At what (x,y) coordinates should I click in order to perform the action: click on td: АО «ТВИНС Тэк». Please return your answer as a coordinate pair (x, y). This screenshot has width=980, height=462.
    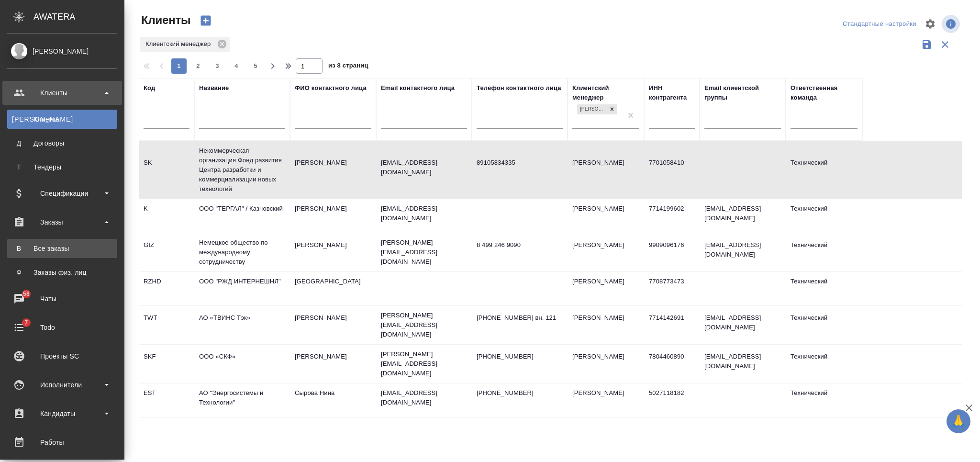
    Looking at the image, I should click on (242, 325).